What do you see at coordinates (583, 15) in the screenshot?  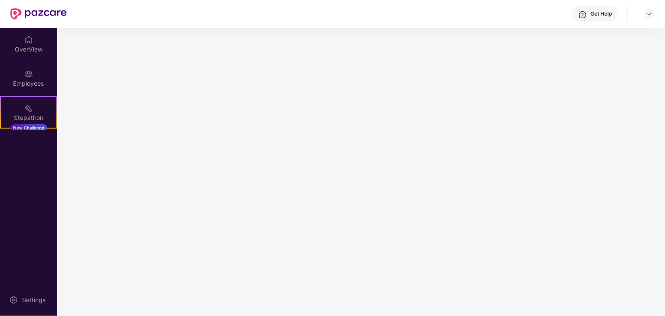 I see `img: svg+xml;base64,PHN2ZyBpZD0iSGVscC0zMngzMiIgeG1sbnM9Imh0dHA6Ly93d3cudzMub3JnLzIwMDAvc3ZnIiB3aWR0aD...` at bounding box center [583, 15].